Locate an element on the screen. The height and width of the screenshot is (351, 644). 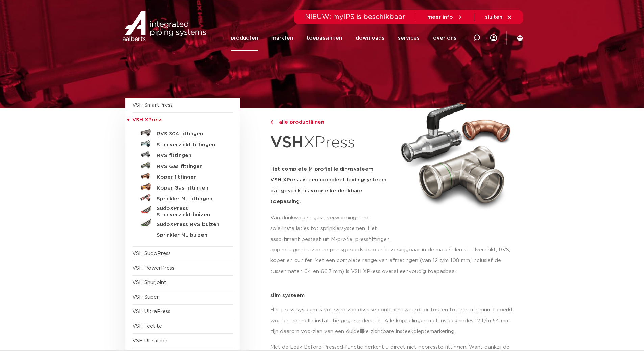
h5: SudoXPress Staalverzinkt buizen is located at coordinates (190, 212).